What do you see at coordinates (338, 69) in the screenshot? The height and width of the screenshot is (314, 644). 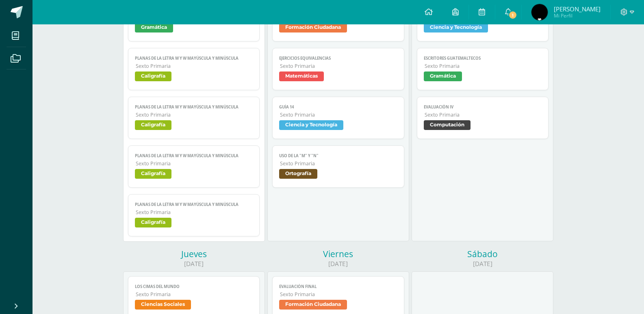 I see `a: Ejercicios equivalenciasSexto PrimariaMatemáticas` at bounding box center [338, 69].